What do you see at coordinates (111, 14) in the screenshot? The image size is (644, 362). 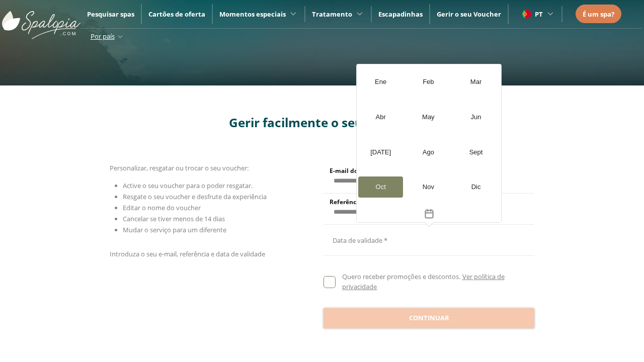 I see `span: Pesquisar spas` at bounding box center [111, 14].